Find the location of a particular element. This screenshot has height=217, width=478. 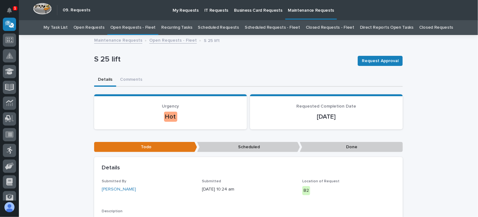

a: My Task List is located at coordinates (56, 27).